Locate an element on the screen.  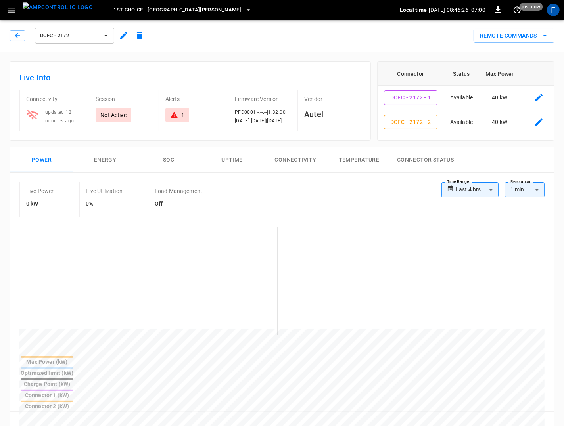
p: Vendor is located at coordinates (332, 99).